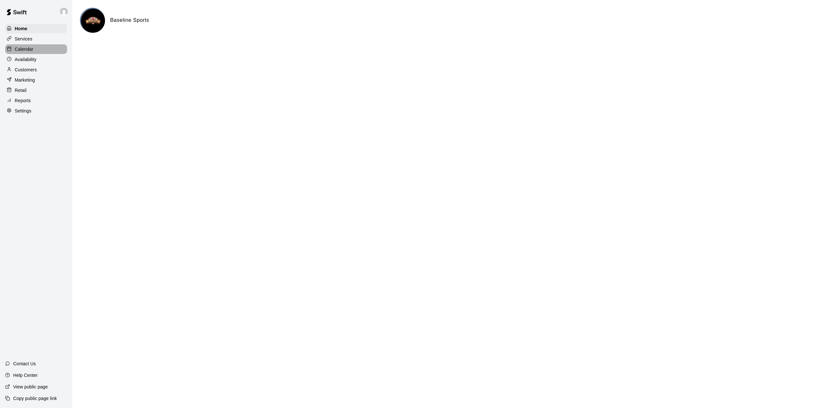  I want to click on p: Reports, so click(23, 100).